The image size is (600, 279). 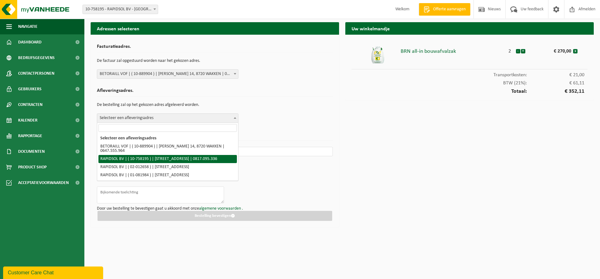 What do you see at coordinates (43, 183) in the screenshot?
I see `span: Acceptatievoorwaarden` at bounding box center [43, 183].